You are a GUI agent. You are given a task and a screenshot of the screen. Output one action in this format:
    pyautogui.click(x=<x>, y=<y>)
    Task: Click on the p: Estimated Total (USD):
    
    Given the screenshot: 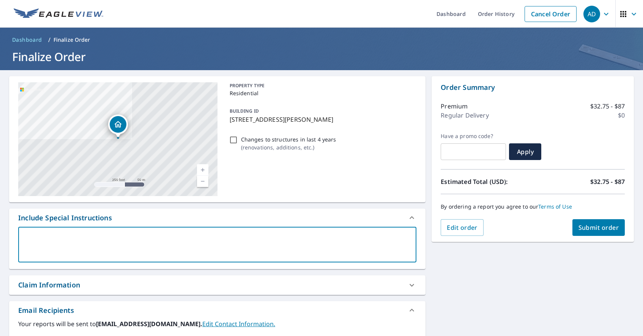 What is the action you would take?
    pyautogui.click(x=486, y=182)
    